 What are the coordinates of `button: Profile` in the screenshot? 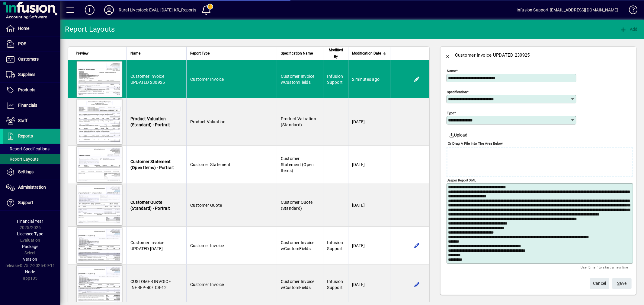 It's located at (109, 10).